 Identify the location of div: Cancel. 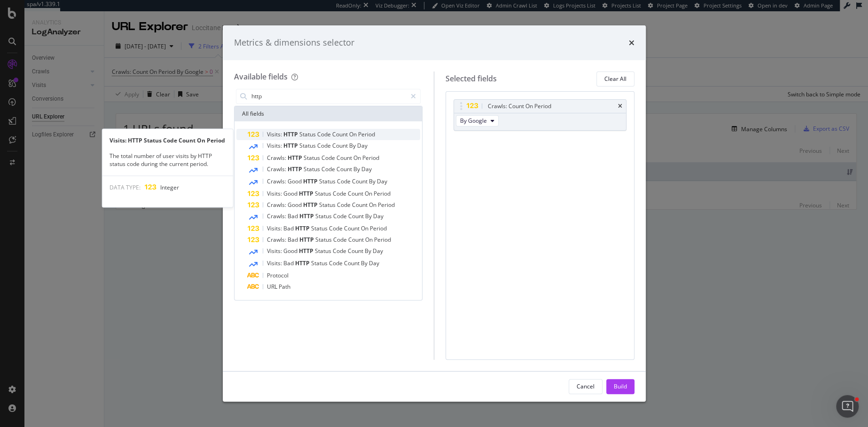
(585, 386).